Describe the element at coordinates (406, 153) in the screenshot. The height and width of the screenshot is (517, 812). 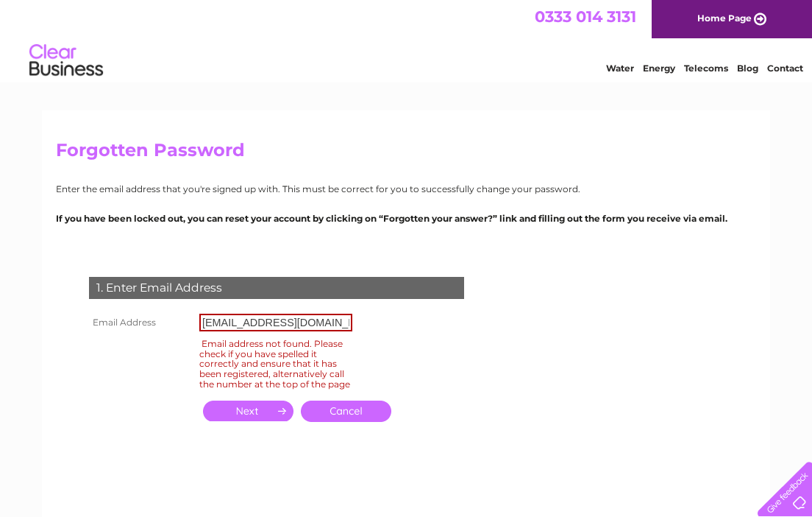
I see `h2: Forgotten Password` at that location.